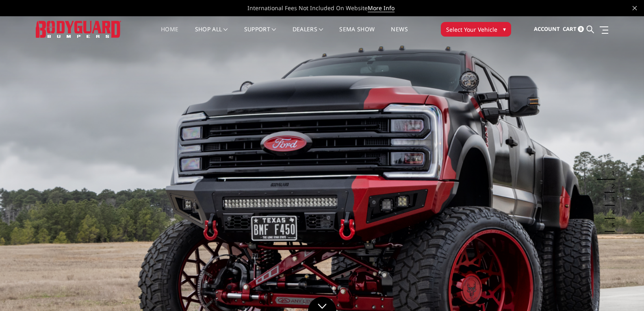 The width and height of the screenshot is (644, 311). Describe the element at coordinates (611, 173) in the screenshot. I see `button: 1 of 5` at that location.